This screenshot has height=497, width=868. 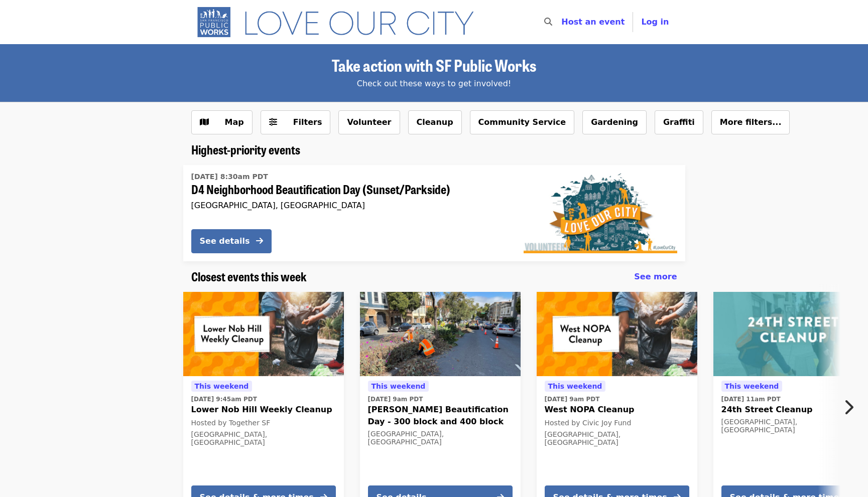 What do you see at coordinates (618, 410) in the screenshot?
I see `span: West NOPA Cleanup` at bounding box center [618, 410].